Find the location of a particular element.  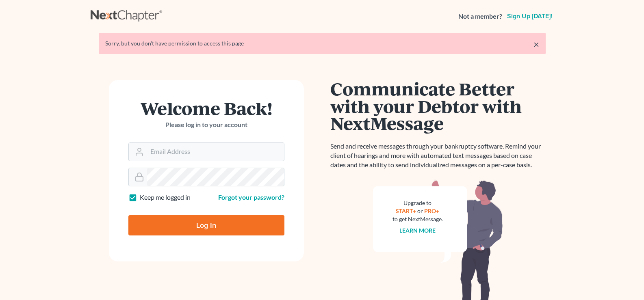

a: Learn more is located at coordinates (417, 230).